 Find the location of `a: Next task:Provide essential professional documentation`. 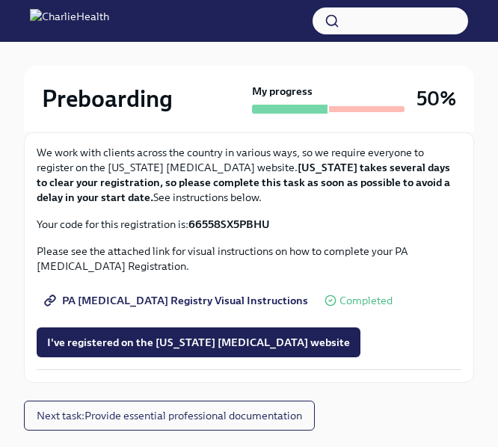

a: Next task:Provide essential professional documentation is located at coordinates (169, 416).